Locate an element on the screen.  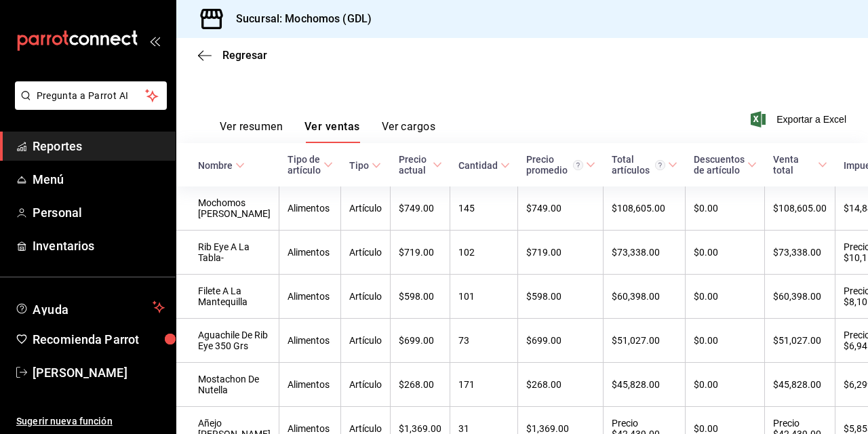
span: Ayuda is located at coordinates (89, 308).